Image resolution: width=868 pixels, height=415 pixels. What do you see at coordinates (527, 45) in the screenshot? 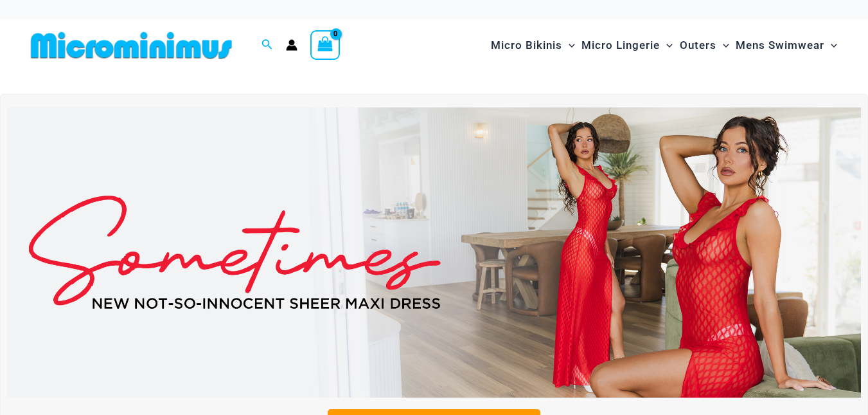
I see `span: Micro Bikinis` at bounding box center [527, 45].